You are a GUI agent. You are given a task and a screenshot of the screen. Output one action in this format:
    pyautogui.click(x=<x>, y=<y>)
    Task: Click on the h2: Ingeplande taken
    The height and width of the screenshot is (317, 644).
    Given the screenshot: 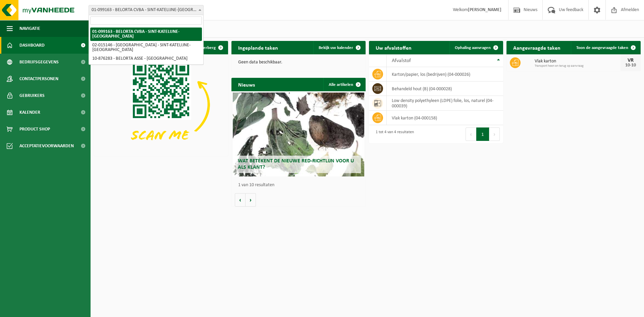 What is the action you would take?
    pyautogui.click(x=258, y=47)
    